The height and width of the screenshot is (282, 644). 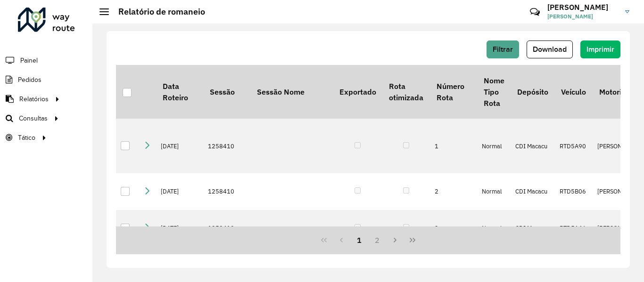 I want to click on td: RTD5A46, so click(x=574, y=229).